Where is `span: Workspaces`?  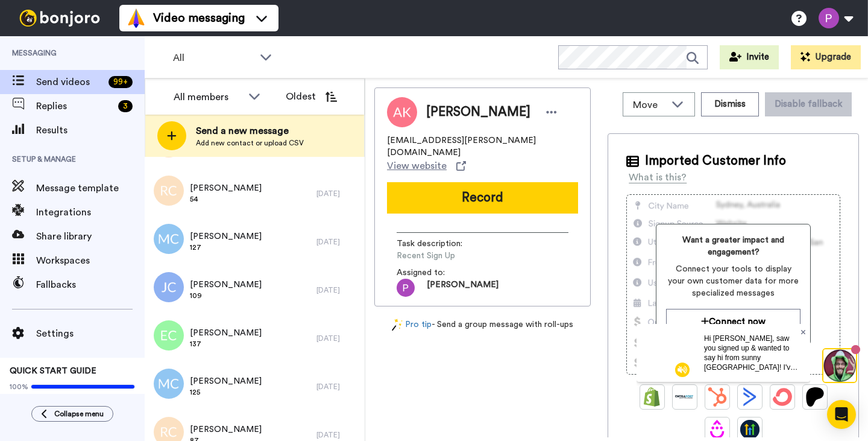
span: Workspaces is located at coordinates (90, 260).